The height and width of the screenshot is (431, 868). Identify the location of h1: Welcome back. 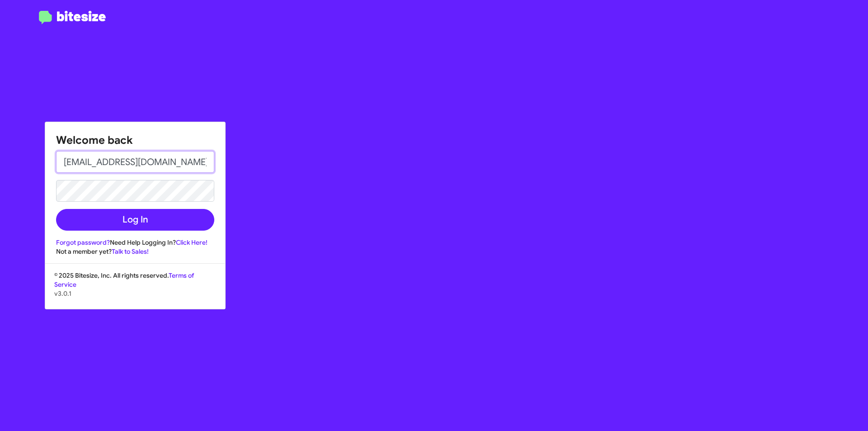
(135, 140).